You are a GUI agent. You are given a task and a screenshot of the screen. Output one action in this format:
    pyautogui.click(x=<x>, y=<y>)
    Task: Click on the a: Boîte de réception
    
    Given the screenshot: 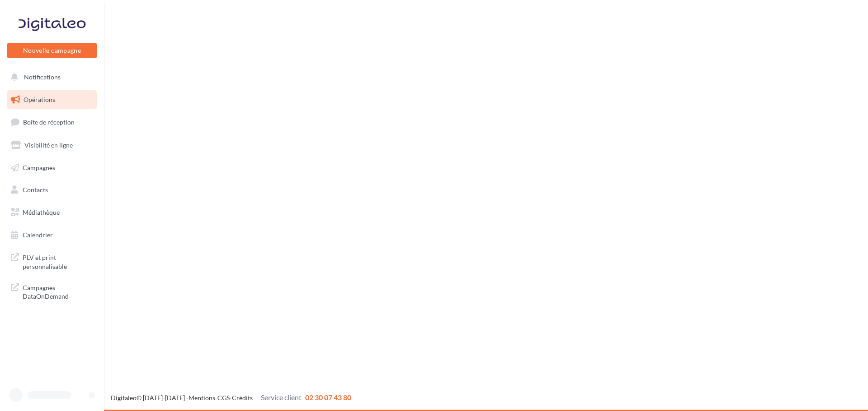 What is the action you would take?
    pyautogui.click(x=52, y=122)
    